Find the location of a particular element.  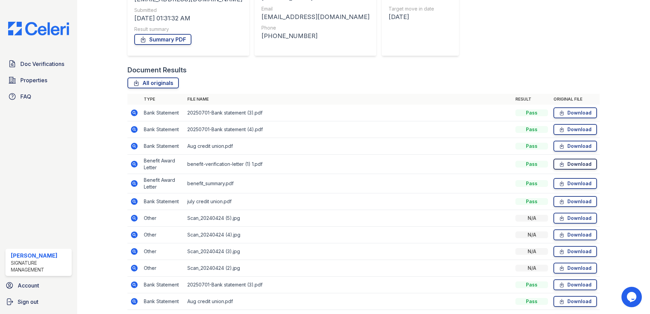

a: Sign out is located at coordinates (38, 302).